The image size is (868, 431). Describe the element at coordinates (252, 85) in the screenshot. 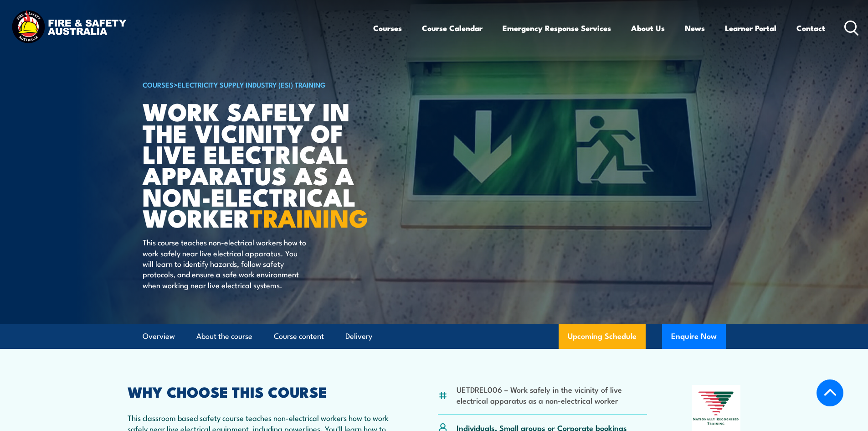

I see `a: Electricity Supply Industry (ESI) Training` at that location.